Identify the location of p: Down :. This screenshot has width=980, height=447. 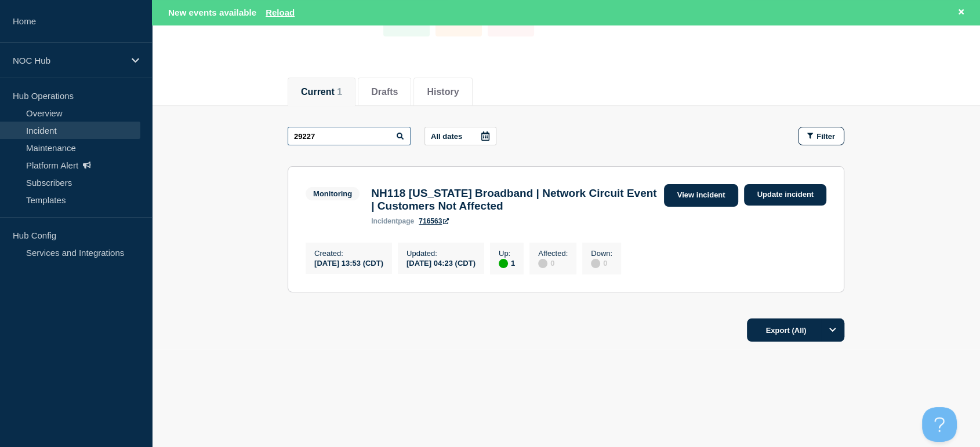
(601, 253).